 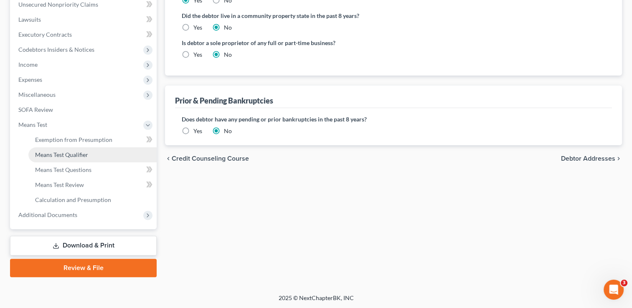 What do you see at coordinates (84, 110) in the screenshot?
I see `a: SOFA Review` at bounding box center [84, 110].